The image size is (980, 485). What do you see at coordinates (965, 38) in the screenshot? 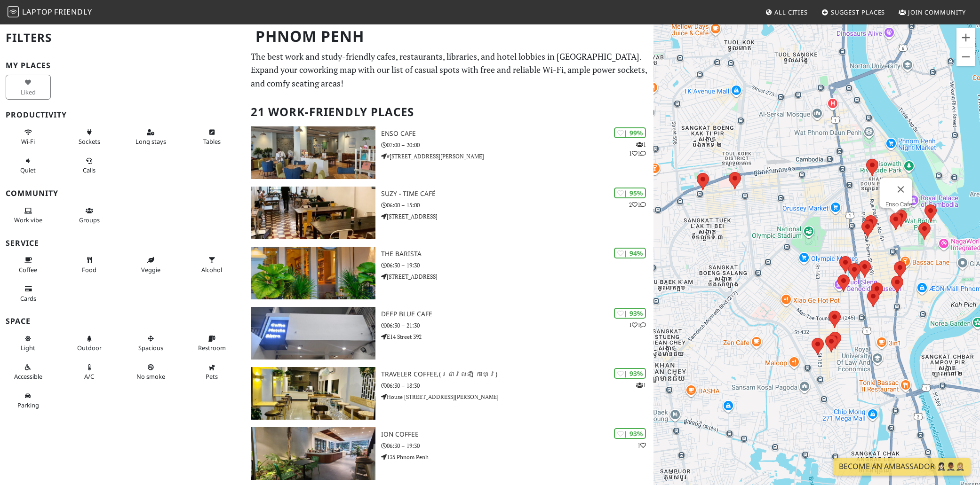
I see `button: Zoom in` at bounding box center [965, 38].